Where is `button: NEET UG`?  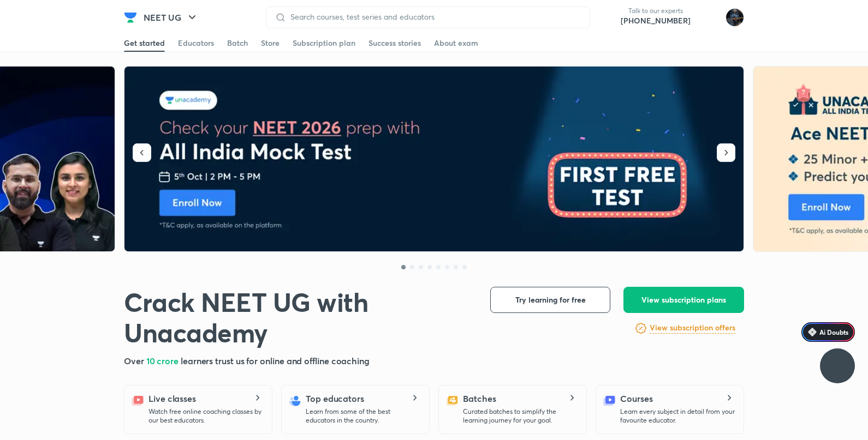 button: NEET UG is located at coordinates (171, 18).